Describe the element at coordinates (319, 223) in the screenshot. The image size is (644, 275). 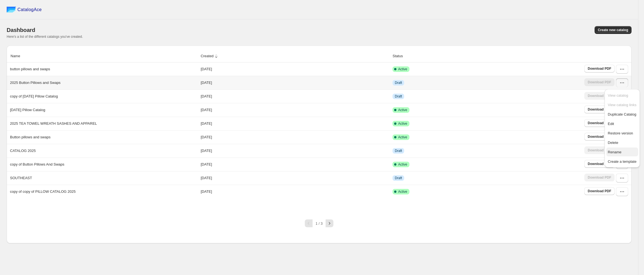
I see `span: 1 / 3` at that location.